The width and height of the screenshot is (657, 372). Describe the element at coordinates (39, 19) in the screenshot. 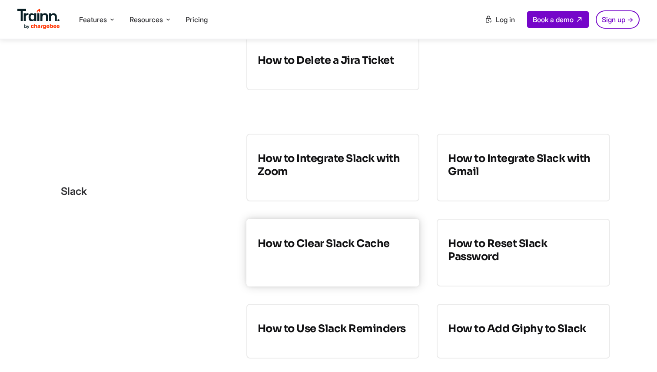

I see `img: Trainn Logo` at that location.